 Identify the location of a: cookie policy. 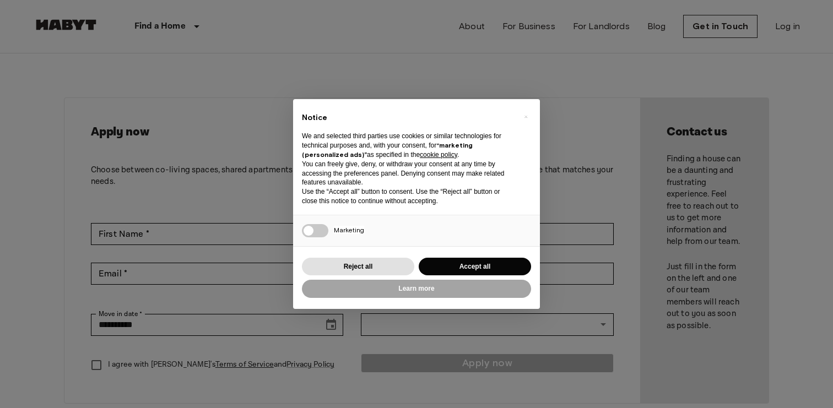
(439, 155).